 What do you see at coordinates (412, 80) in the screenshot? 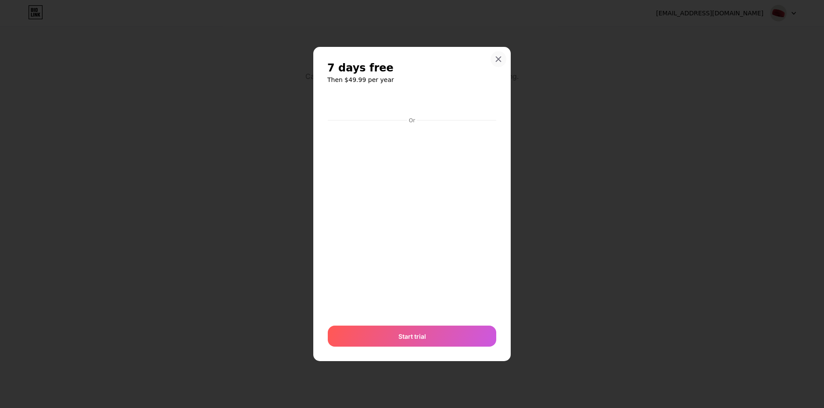
I see `h6: Then $49.99 per year` at bounding box center [412, 80].